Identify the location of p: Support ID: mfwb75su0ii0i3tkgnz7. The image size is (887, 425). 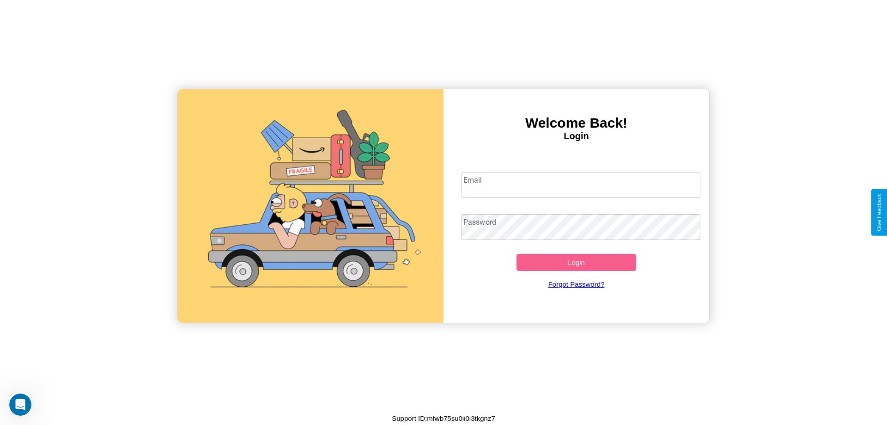
(443, 418).